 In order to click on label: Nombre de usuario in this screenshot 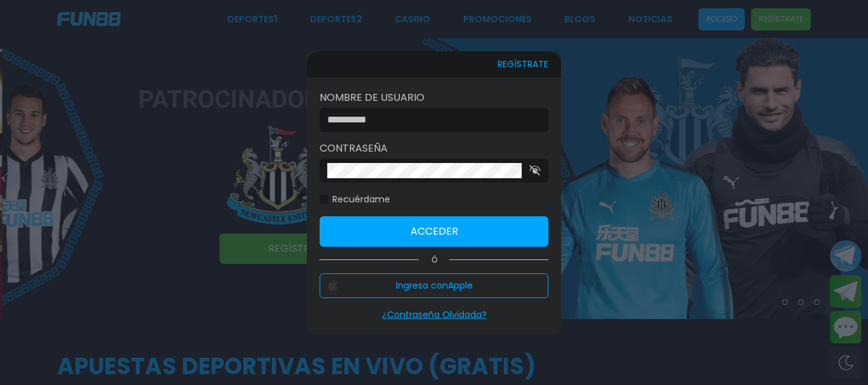, I will do `click(434, 98)`.